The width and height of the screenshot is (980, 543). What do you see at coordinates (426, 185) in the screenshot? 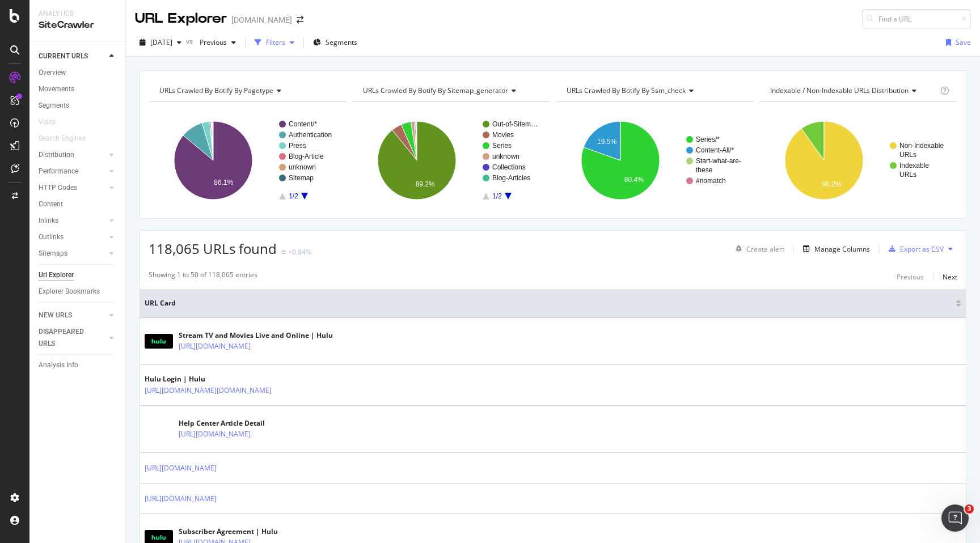
I see `text: 89.2%` at bounding box center [426, 185].